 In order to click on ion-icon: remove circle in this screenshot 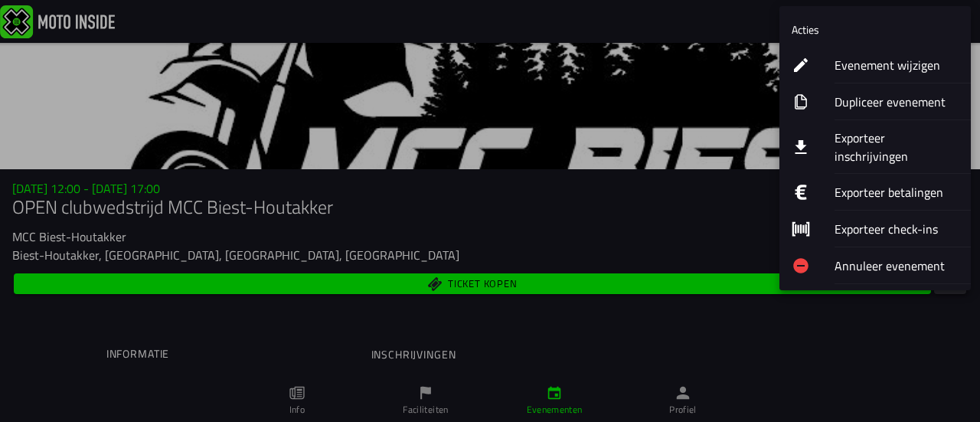, I will do `click(800, 266)`.